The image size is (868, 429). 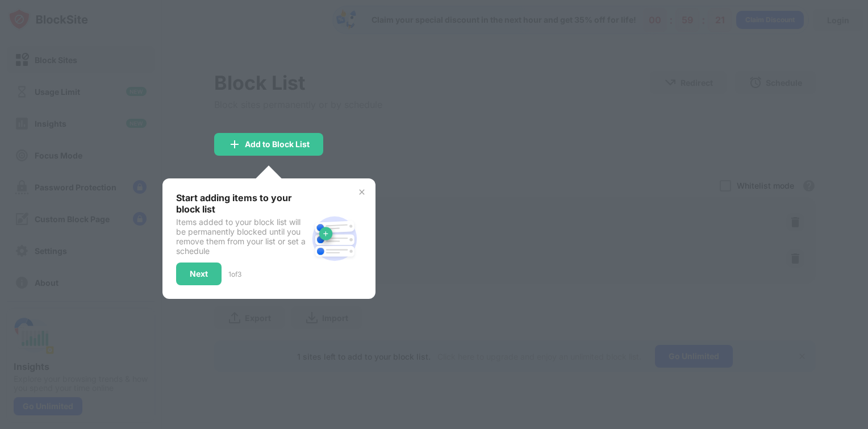 I want to click on div: 1 of 3, so click(x=235, y=274).